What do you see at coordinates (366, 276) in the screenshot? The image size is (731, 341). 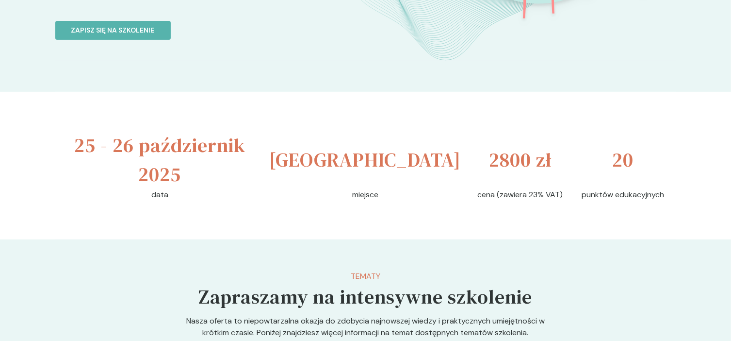 I see `p: Tematy` at bounding box center [366, 276].